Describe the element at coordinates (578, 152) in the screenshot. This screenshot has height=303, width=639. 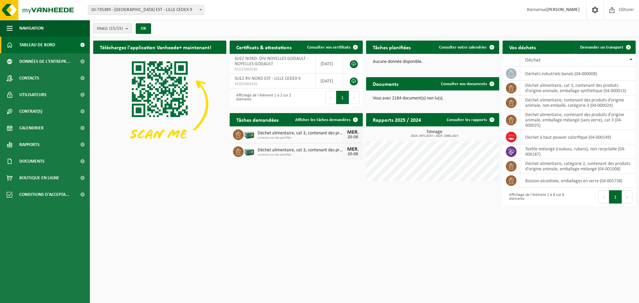
I see `td: textile mélangé (rouleau, rubans), non recyclable (04-000187)` at that location.